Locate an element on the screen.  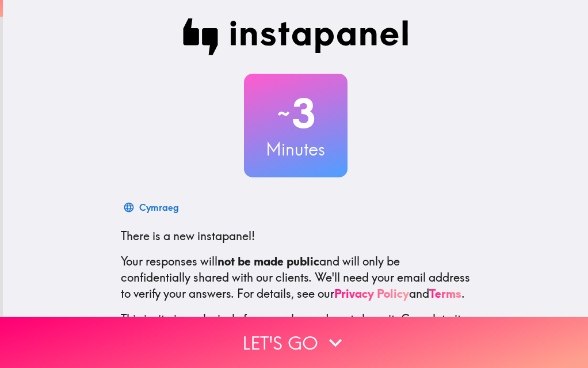
p: Your responses will and will only be confidentially shared with our clients. We'll need your emai... is located at coordinates (296, 277).